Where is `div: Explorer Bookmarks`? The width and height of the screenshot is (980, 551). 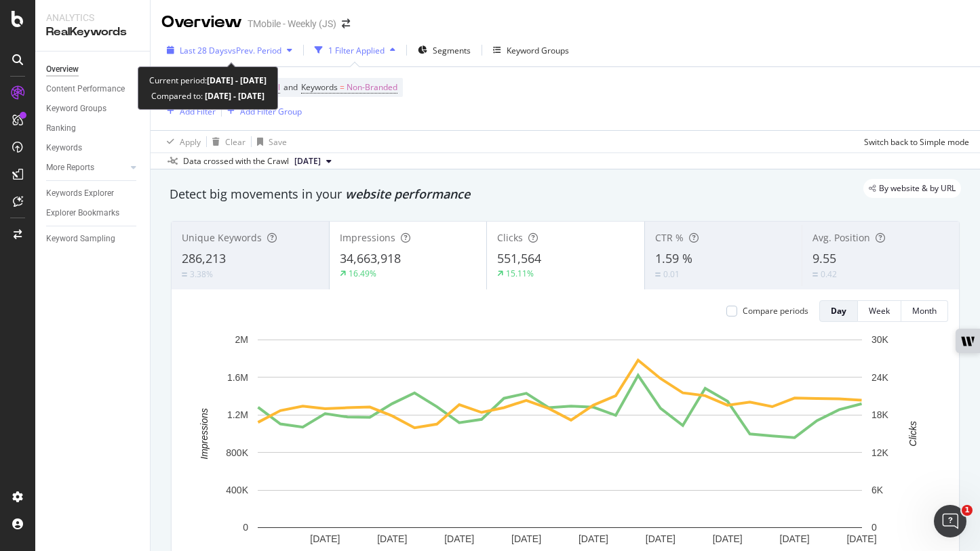
div: Explorer Bookmarks is located at coordinates (82, 213).